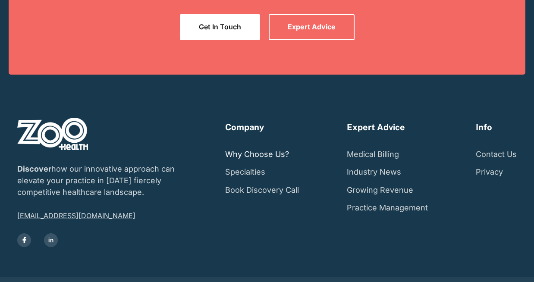 This screenshot has width=534, height=282. Describe the element at coordinates (374, 172) in the screenshot. I see `a: Industry News` at that location.